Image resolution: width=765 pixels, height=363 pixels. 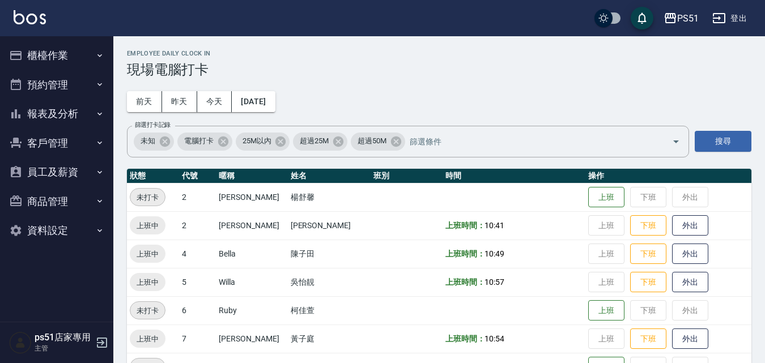 I want to click on td: Bella, so click(x=252, y=254).